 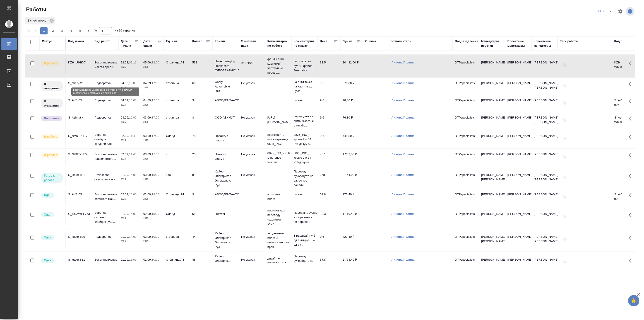 What do you see at coordinates (401, 42) in the screenshot?
I see `div: Исполнитель` at bounding box center [401, 42].